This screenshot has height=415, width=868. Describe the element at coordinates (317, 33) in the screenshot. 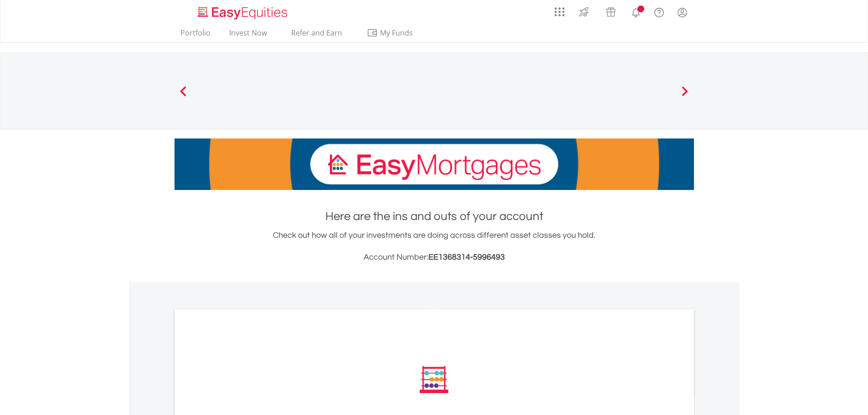

I see `span: Refer and Earn` at that location.